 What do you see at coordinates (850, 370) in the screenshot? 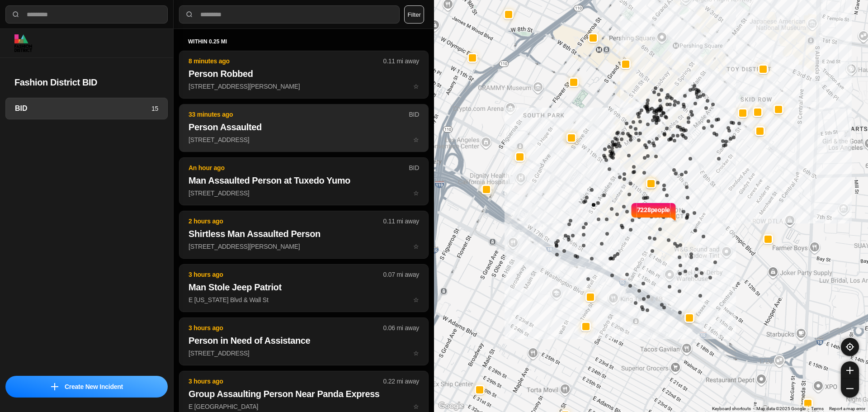
I see `img: zoom-in` at bounding box center [850, 370].